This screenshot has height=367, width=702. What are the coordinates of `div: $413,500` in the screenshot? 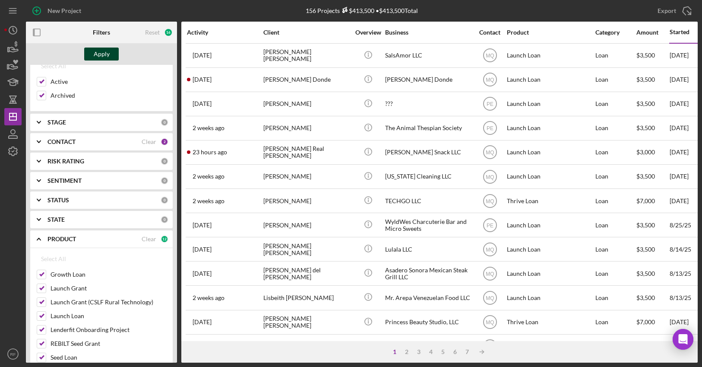 It's located at (357, 10).